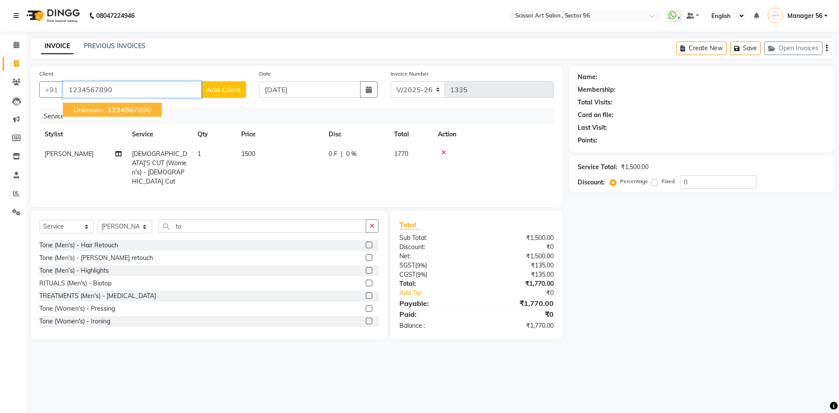  Describe the element at coordinates (83, 134) in the screenshot. I see `th: Stylist` at that location.